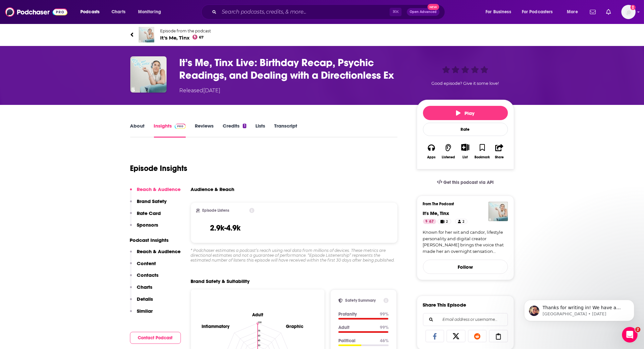 The height and width of the screenshot is (349, 644). I want to click on a: Share on Reddit, so click(478, 336).